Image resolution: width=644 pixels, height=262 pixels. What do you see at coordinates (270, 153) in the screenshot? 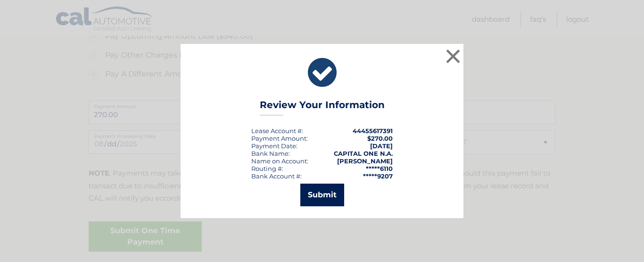
I see `div: Bank Name:` at bounding box center [270, 153].